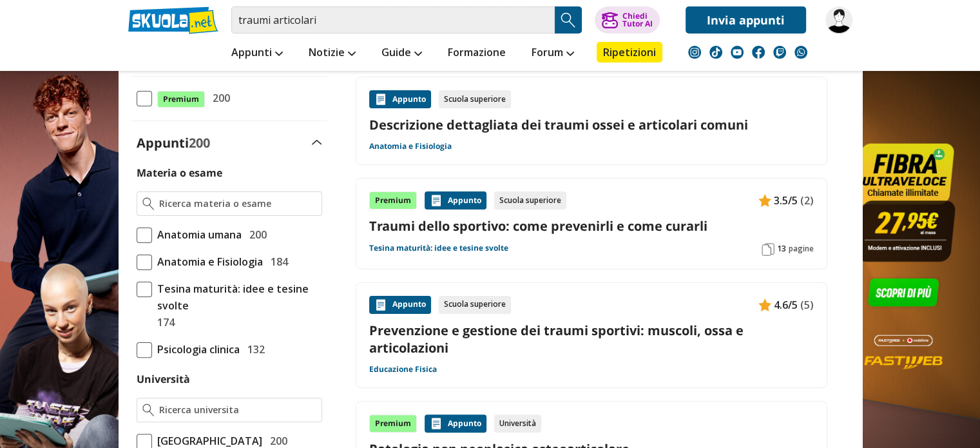  I want to click on button: Search Button, so click(568, 20).